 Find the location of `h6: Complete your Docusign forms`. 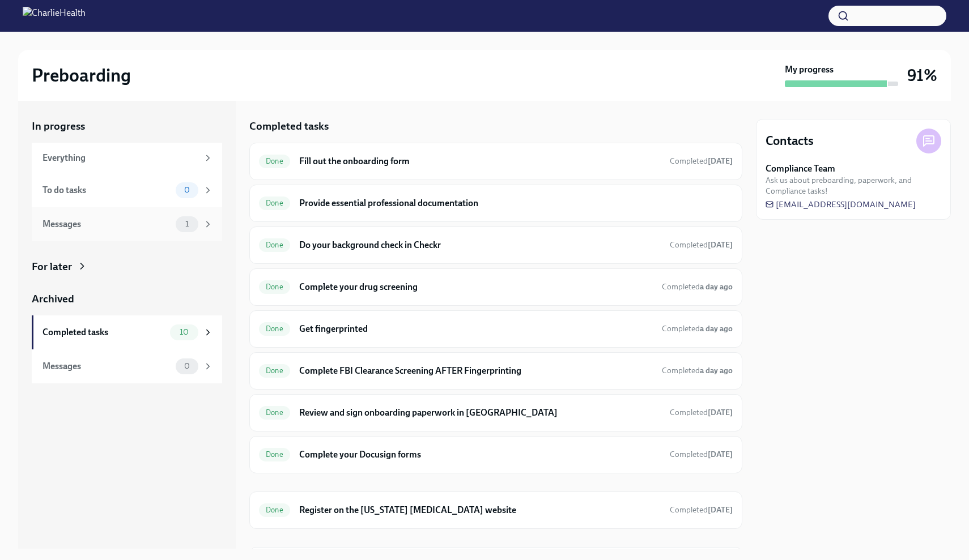

h6: Complete your Docusign forms is located at coordinates (480, 455).